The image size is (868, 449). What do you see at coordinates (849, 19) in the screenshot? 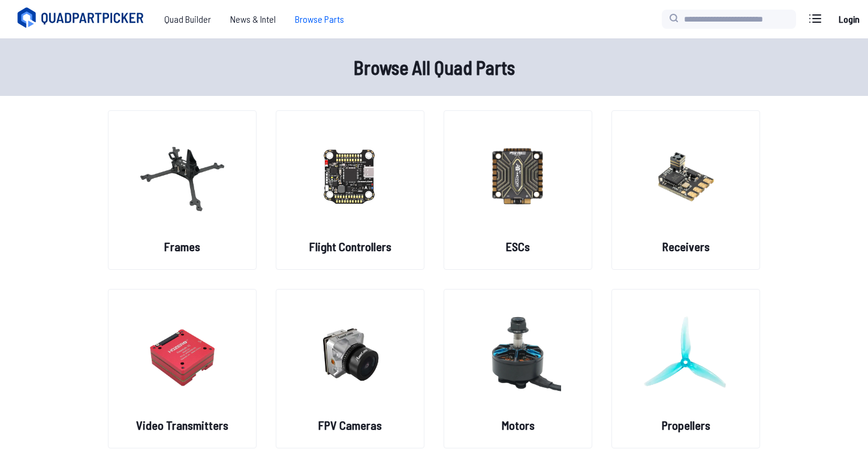
I see `a: Login` at bounding box center [849, 19].